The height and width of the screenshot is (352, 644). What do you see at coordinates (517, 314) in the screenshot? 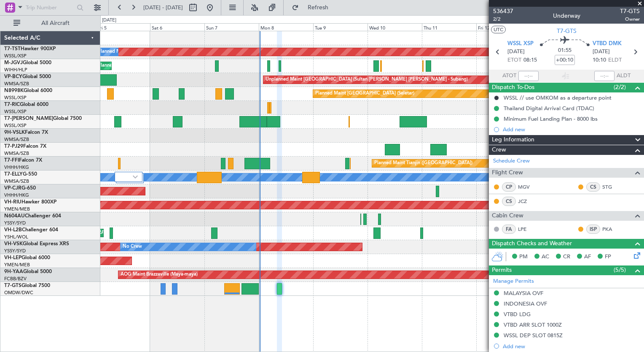
I see `div: VTBD LDG` at bounding box center [517, 314].